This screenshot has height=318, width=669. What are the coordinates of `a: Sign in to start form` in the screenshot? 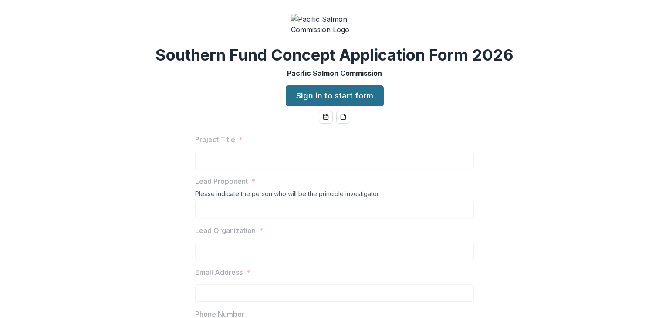 It's located at (334, 96).